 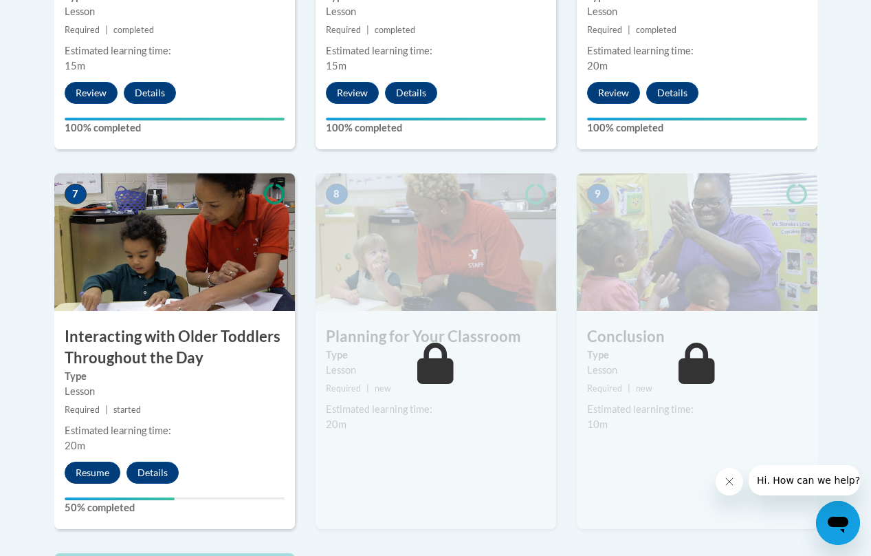 I want to click on h3: Planning for Your Classroom, so click(x=436, y=336).